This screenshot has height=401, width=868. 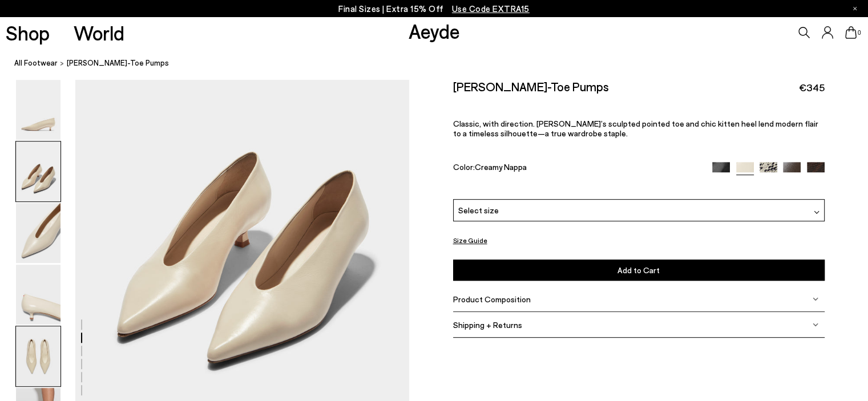 What do you see at coordinates (38, 109) in the screenshot?
I see `img: Clara Pointed-Toe Pumps - Image 1` at bounding box center [38, 109].